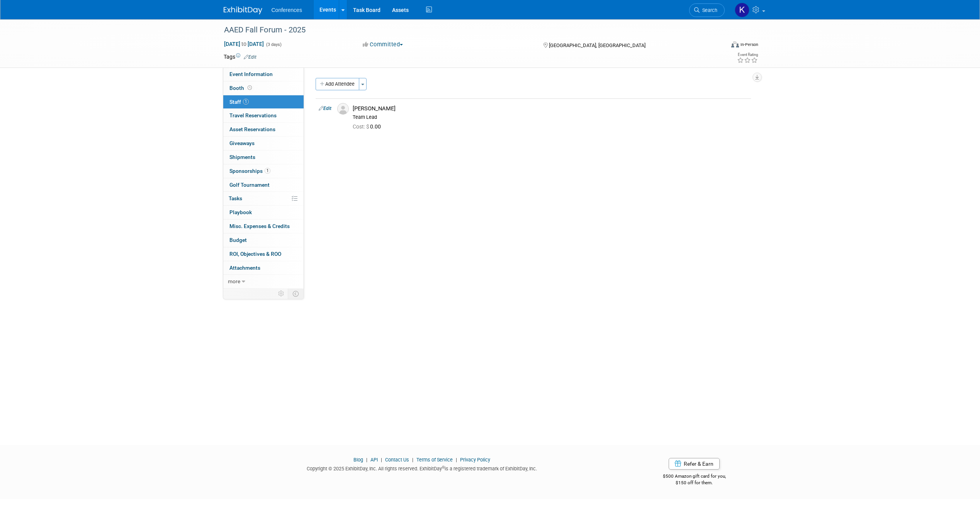  Describe the element at coordinates (434, 460) in the screenshot. I see `a: Terms of Service` at that location.